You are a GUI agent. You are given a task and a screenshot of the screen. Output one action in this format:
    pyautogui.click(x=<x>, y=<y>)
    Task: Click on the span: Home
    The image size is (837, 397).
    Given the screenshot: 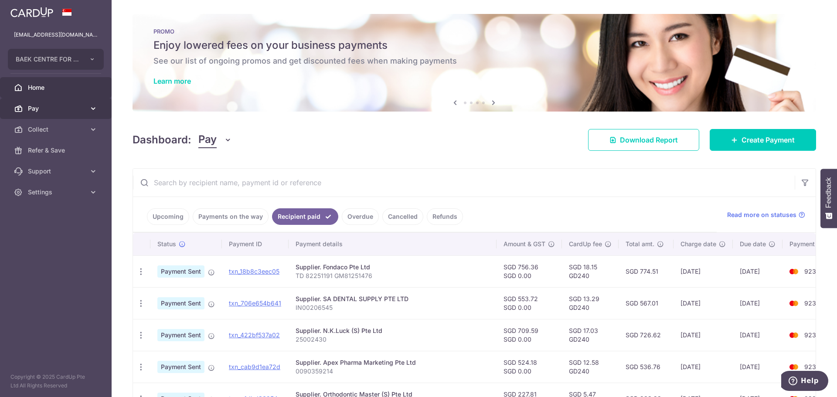 What is the action you would take?
    pyautogui.click(x=57, y=88)
    